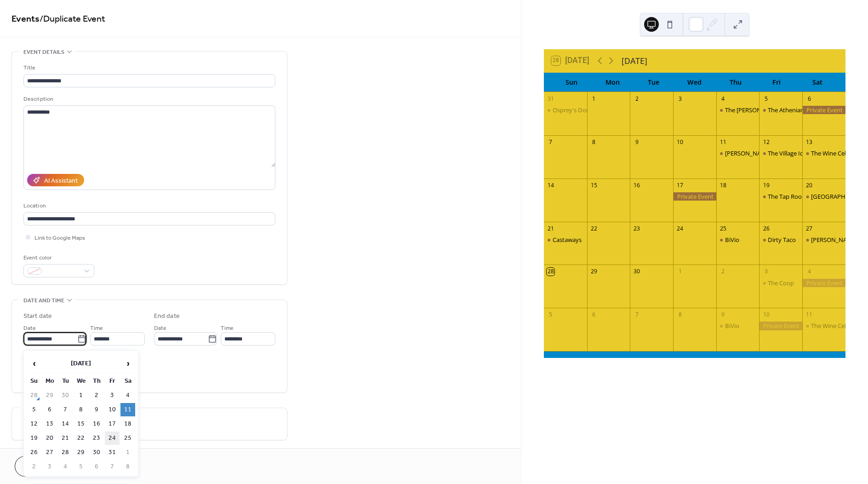 Image resolution: width=868 pixels, height=484 pixels. I want to click on div: Private Event, so click(695, 196).